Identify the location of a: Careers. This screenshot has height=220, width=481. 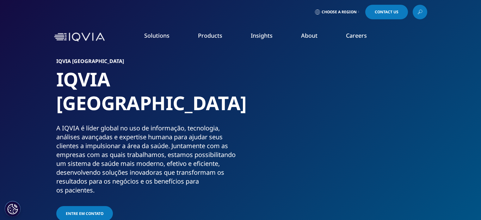
(356, 35).